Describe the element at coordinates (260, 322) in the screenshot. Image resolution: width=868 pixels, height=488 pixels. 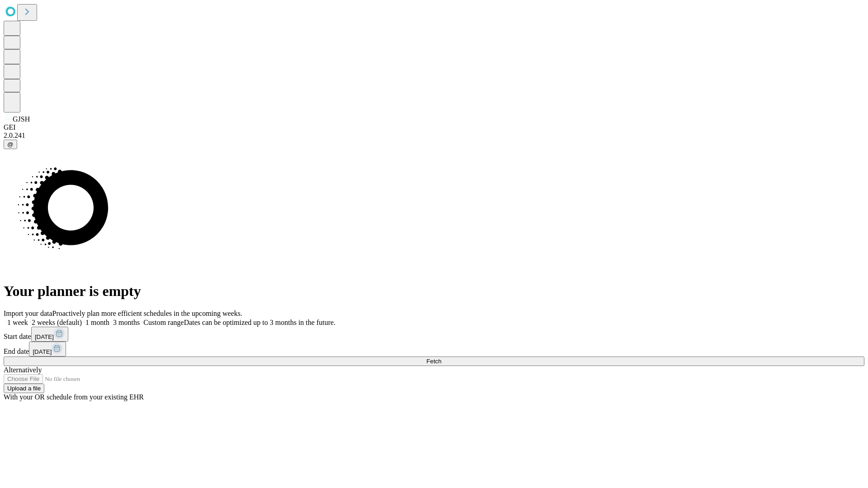
I see `span: Dates can be optimized up to 3 months in the future.` at that location.